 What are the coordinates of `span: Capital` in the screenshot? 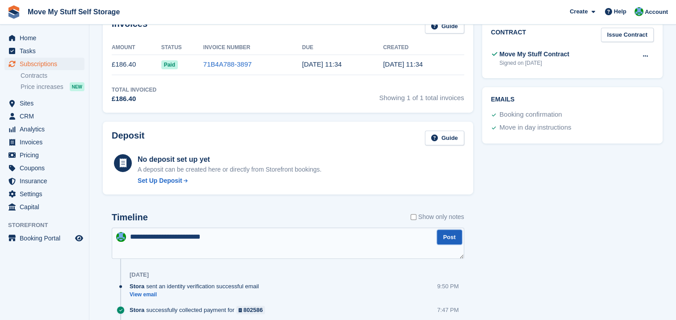 It's located at (46, 207).